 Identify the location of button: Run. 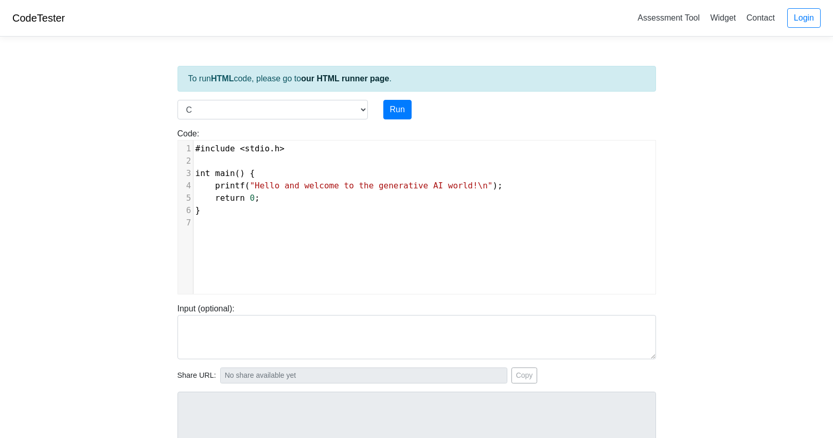
(397, 110).